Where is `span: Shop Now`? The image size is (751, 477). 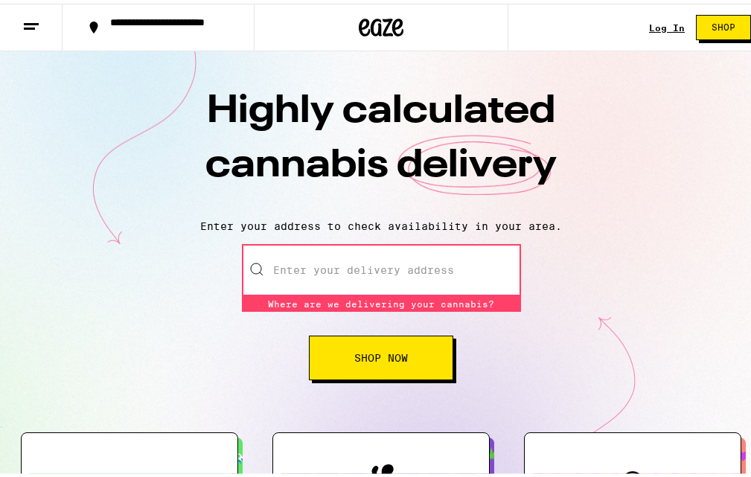
span: Shop Now is located at coordinates (381, 354).